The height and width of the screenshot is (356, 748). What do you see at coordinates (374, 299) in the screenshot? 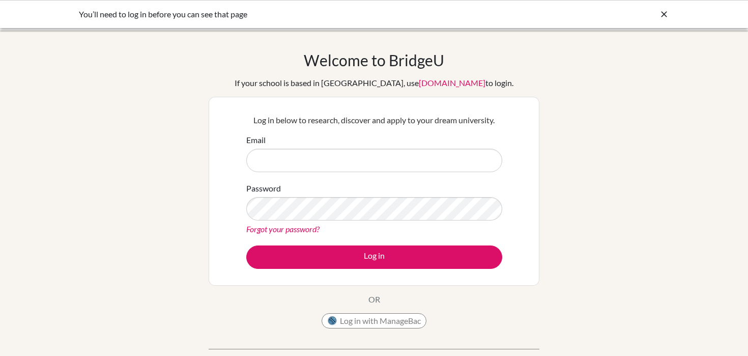
I see `p: OR` at bounding box center [374, 299].